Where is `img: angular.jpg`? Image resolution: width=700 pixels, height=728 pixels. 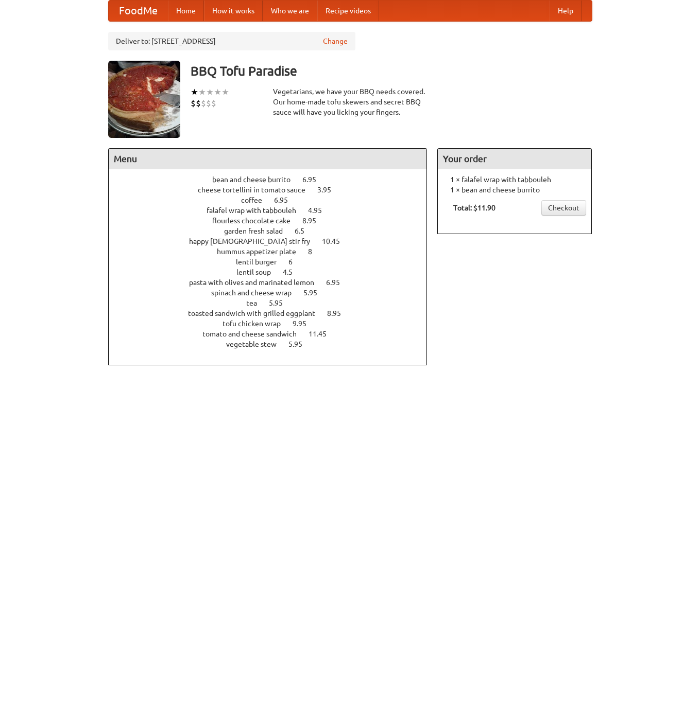 img: angular.jpg is located at coordinates (144, 99).